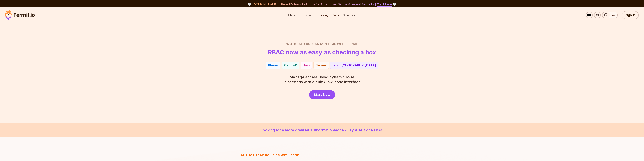 Image resolution: width=644 pixels, height=161 pixels. I want to click on button: Company, so click(351, 15).